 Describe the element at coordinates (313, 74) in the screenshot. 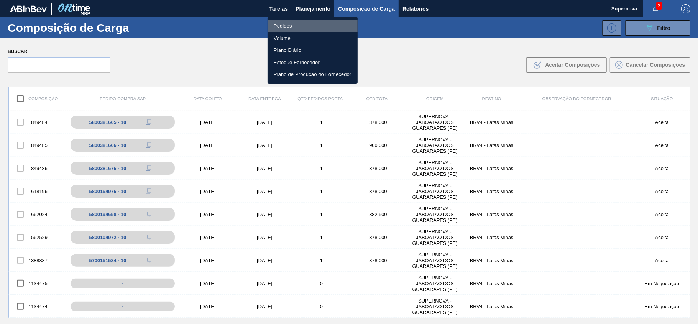

I see `a: Plano de Produção do Fornecedor` at that location.